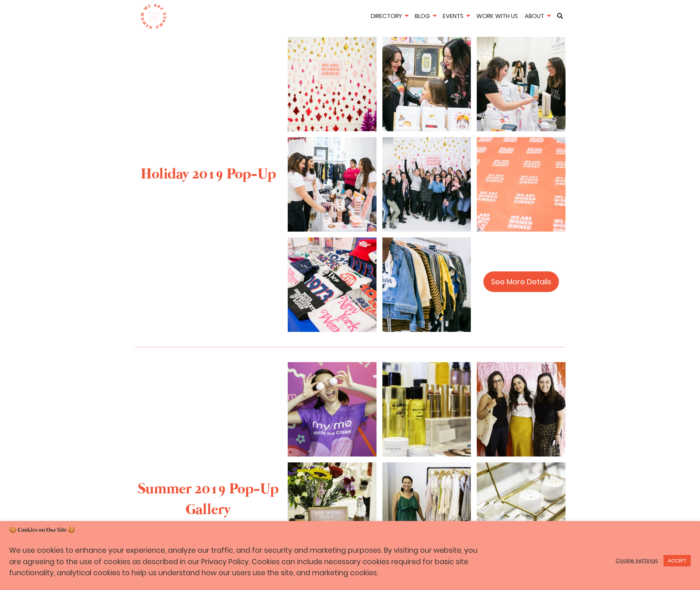  What do you see at coordinates (456, 17) in the screenshot?
I see `li: Events` at bounding box center [456, 17].